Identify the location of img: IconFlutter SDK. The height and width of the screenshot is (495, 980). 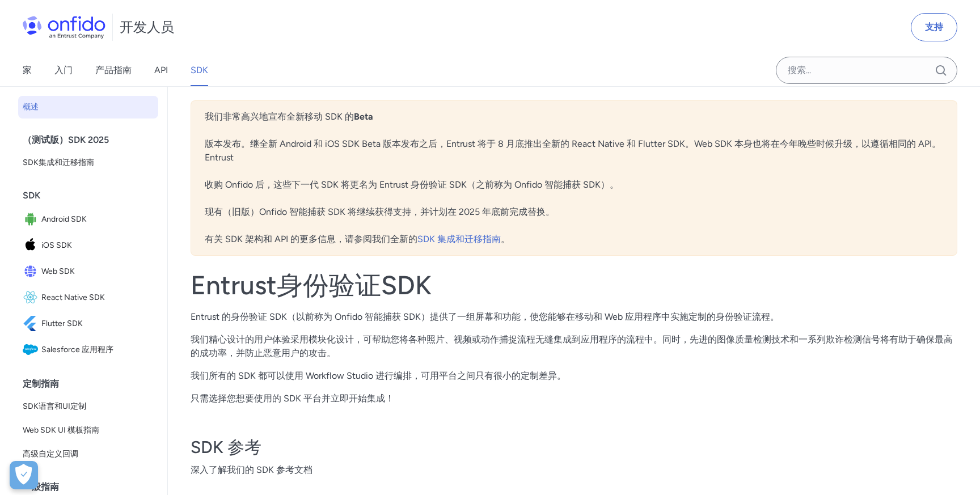
(32, 323).